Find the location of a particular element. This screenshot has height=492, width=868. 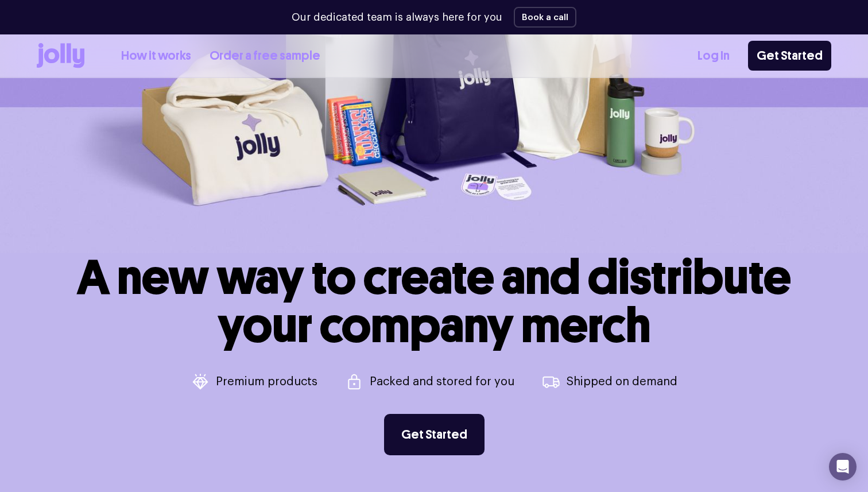

p: Packed and stored for you is located at coordinates (442, 382).